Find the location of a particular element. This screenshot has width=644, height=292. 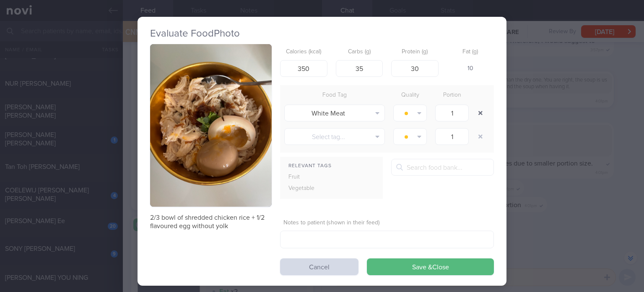

button: Save &Close is located at coordinates (431, 266).